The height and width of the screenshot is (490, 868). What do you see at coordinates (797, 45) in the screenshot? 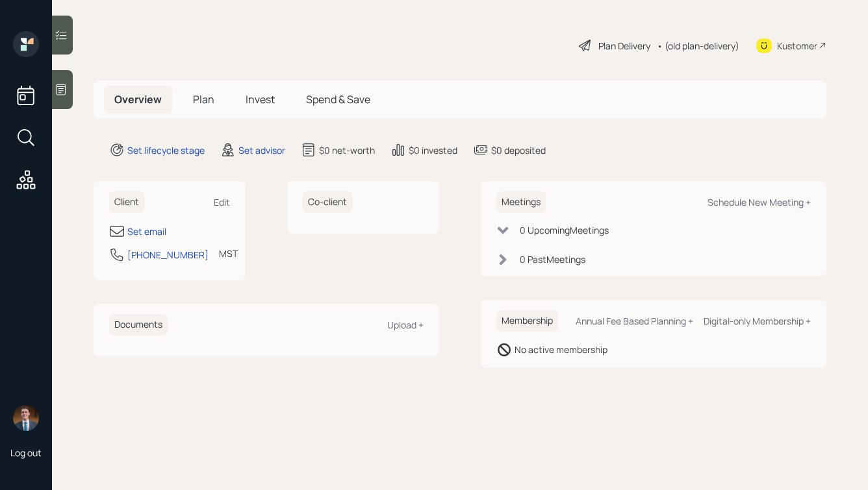
I see `div: Kustomer` at bounding box center [797, 45].